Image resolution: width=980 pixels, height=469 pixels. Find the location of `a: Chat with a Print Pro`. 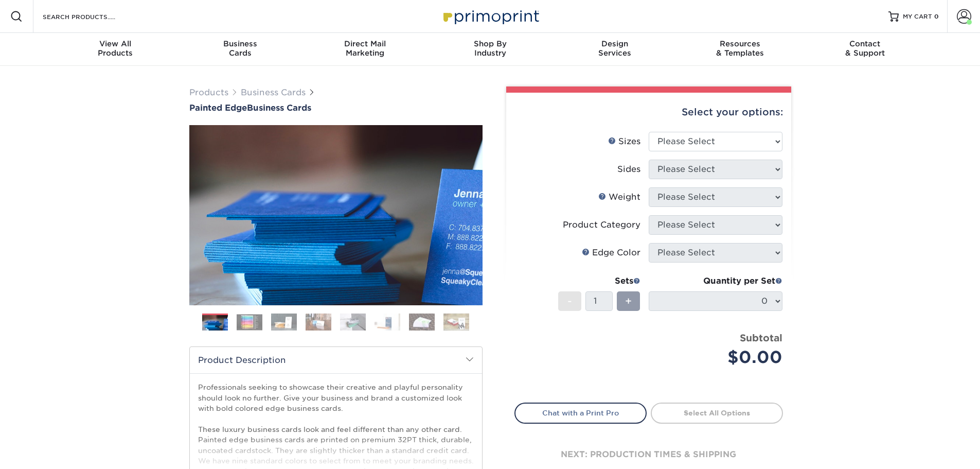

a: Chat with a Print Pro is located at coordinates (580, 413).